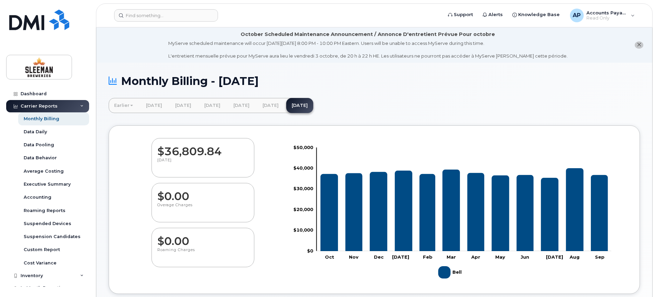 Image resolution: width=656 pixels, height=297 pixels. What do you see at coordinates (452, 213) in the screenshot?
I see `g: Chart` at bounding box center [452, 213].